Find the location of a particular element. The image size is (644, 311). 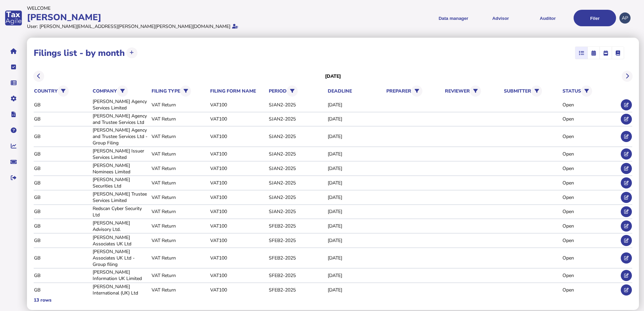

th: deadline is located at coordinates (356, 91).